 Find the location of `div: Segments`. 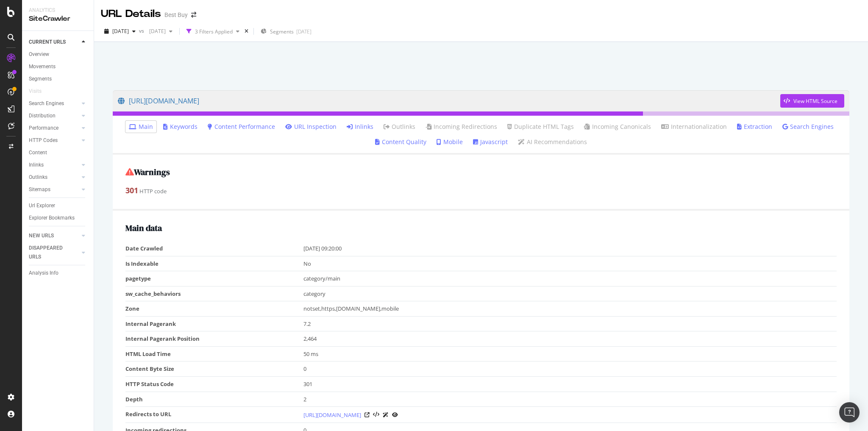

div: Segments is located at coordinates (40, 79).